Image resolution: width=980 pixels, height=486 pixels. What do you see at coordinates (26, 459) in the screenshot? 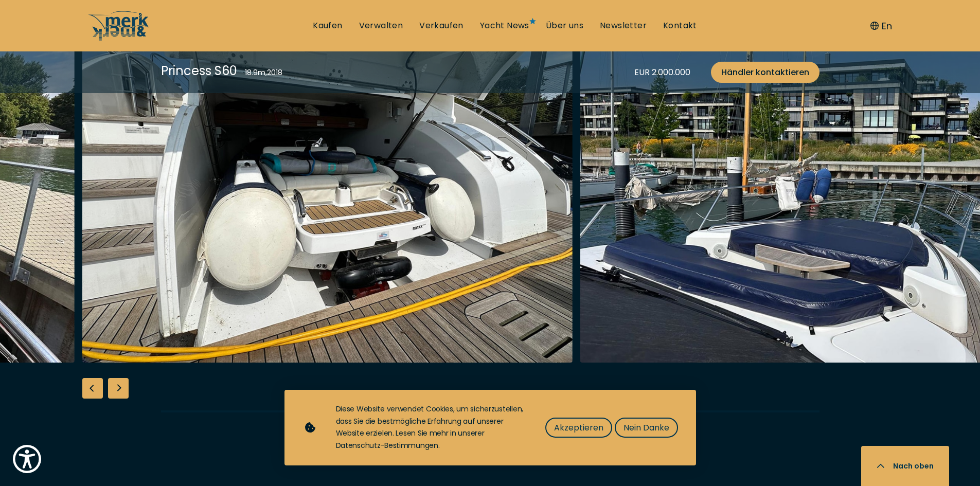
I see `button: Show Accessibility Preferences` at bounding box center [26, 459].